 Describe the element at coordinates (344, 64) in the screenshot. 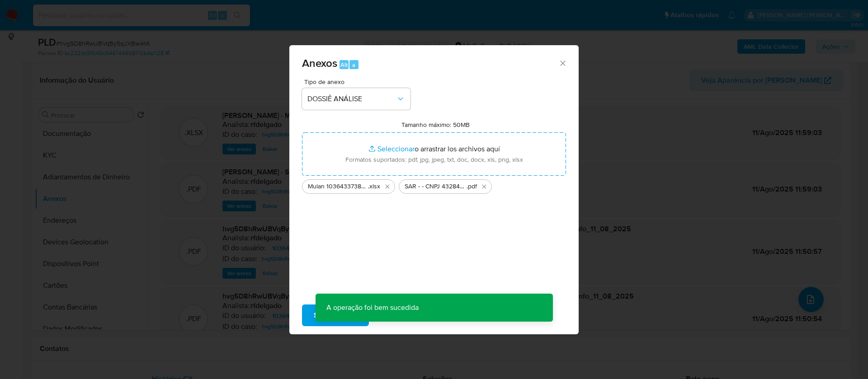

I see `span: Alt` at that location.